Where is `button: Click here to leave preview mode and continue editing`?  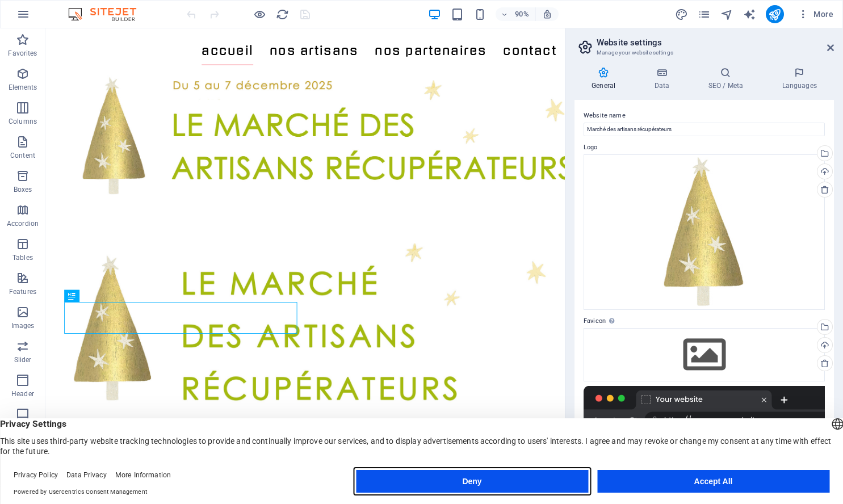 button: Click here to leave preview mode and continue editing is located at coordinates (259, 14).